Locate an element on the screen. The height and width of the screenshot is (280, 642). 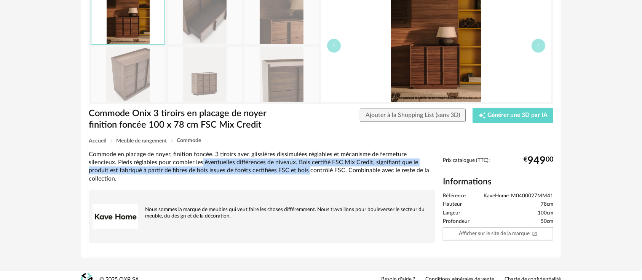
h2: Informations is located at coordinates (498, 182).